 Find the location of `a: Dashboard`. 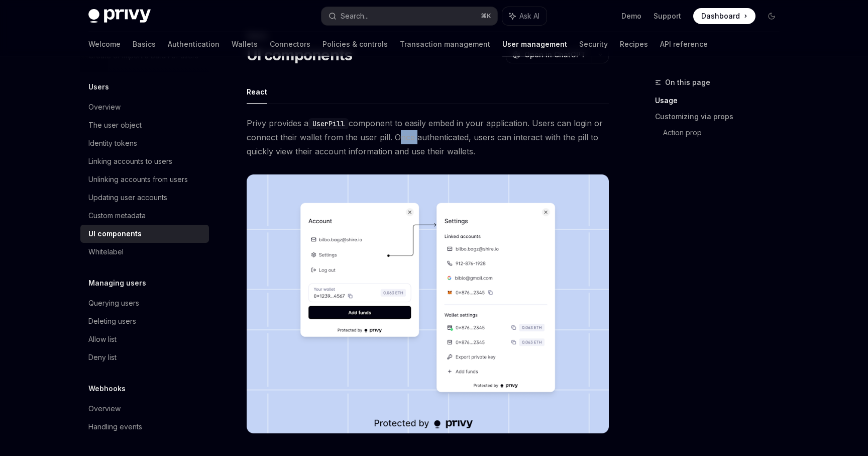

a: Dashboard is located at coordinates (725, 16).